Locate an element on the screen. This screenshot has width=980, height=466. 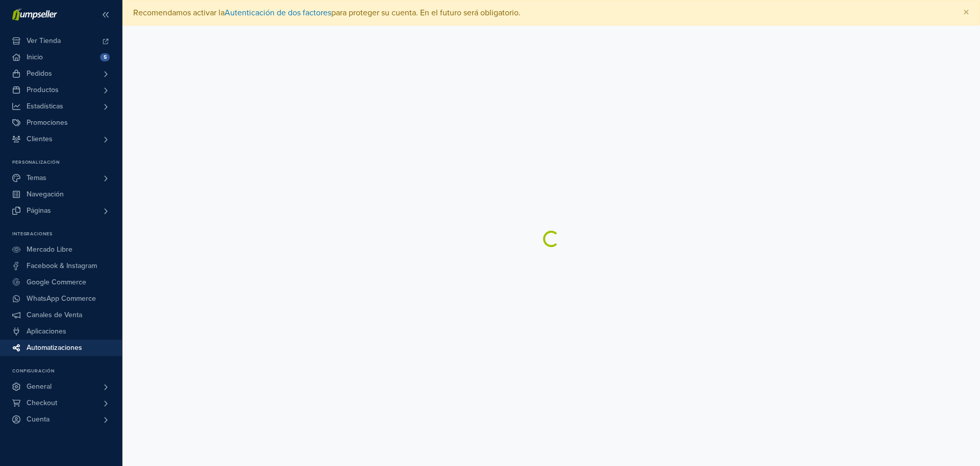
span: Promociones is located at coordinates (47, 123).